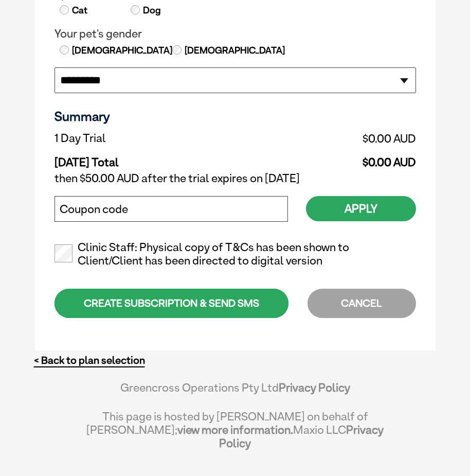 The height and width of the screenshot is (476, 470). I want to click on div: Greencross Operations Pty Ltd, so click(235, 392).